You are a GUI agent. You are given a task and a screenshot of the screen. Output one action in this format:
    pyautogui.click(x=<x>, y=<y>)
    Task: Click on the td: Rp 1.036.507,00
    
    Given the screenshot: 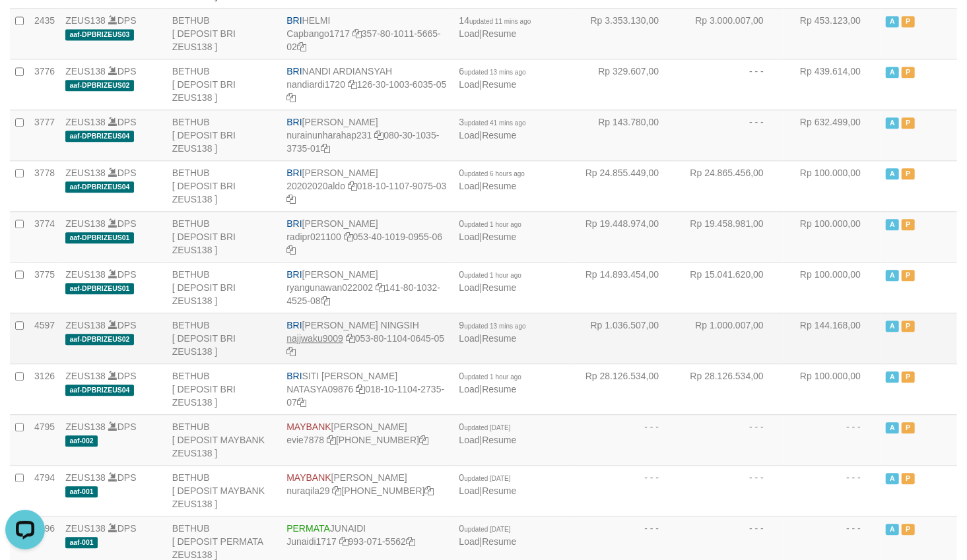 What is the action you would take?
    pyautogui.click(x=626, y=338)
    